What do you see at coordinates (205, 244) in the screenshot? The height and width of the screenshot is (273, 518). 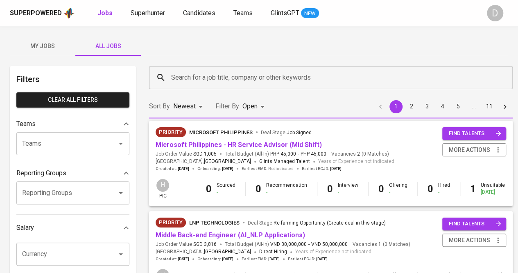 I see `span: SGD 3,816` at bounding box center [205, 244].